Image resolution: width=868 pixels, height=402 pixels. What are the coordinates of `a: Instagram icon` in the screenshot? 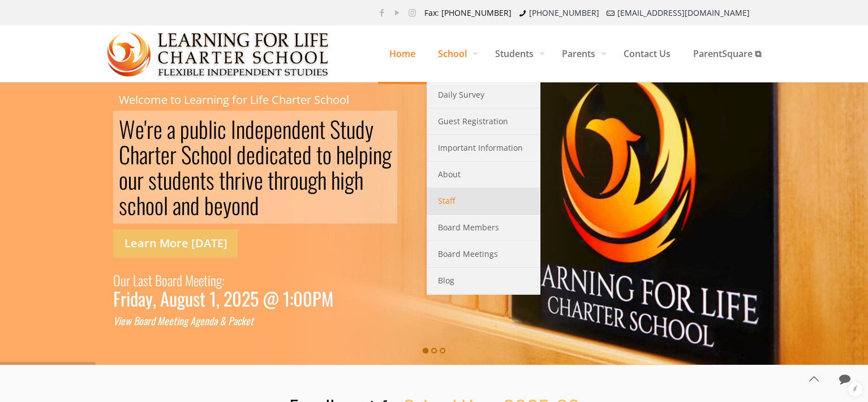 It's located at (412, 12).